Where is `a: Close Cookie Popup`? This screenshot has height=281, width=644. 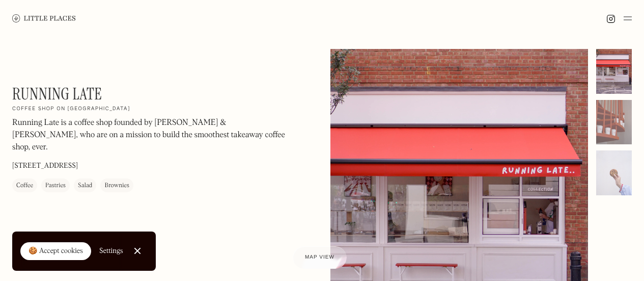
a: Close Cookie Popup is located at coordinates (137, 251).